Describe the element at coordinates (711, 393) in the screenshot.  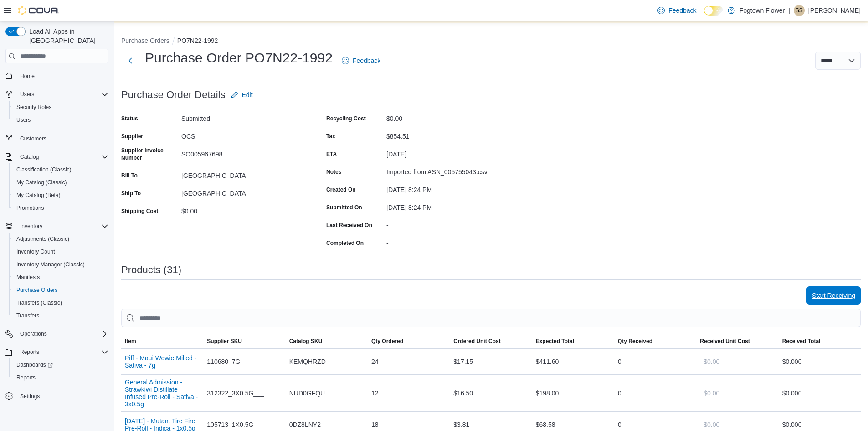
I see `span: $0.00` at that location.